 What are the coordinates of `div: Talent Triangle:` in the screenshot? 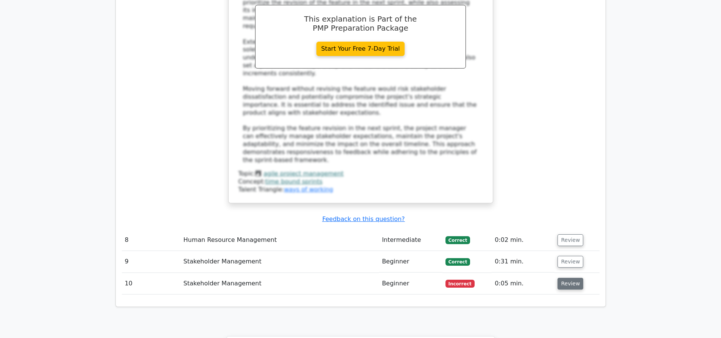 It's located at (361, 182).